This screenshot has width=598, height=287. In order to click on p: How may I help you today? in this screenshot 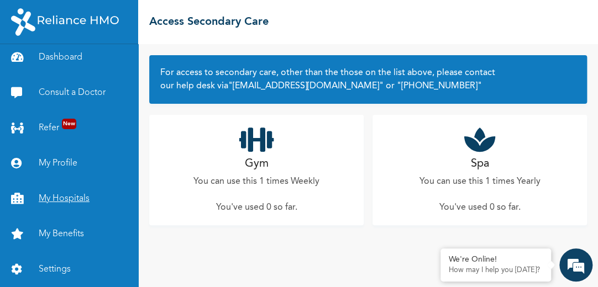, I will do `click(496, 271)`.